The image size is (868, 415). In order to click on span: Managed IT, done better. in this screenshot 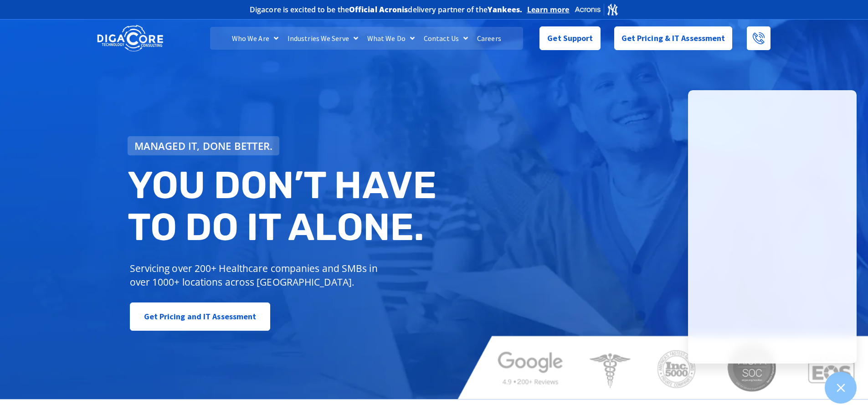, I will do `click(203, 146)`.